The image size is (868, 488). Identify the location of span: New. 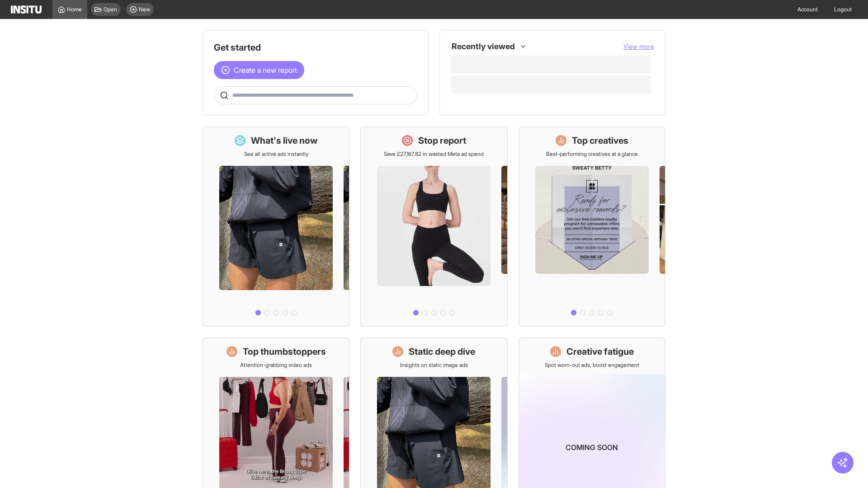
(144, 10).